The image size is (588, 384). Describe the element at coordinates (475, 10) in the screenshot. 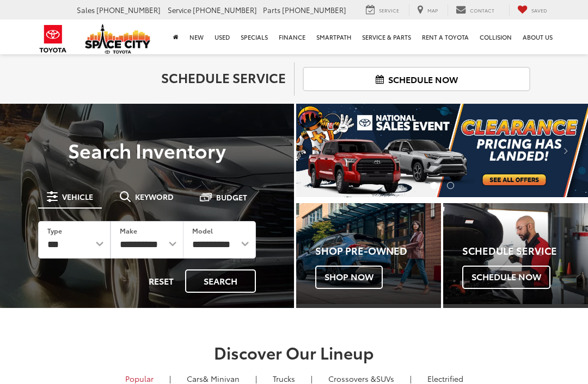

I see `a: Contact` at that location.